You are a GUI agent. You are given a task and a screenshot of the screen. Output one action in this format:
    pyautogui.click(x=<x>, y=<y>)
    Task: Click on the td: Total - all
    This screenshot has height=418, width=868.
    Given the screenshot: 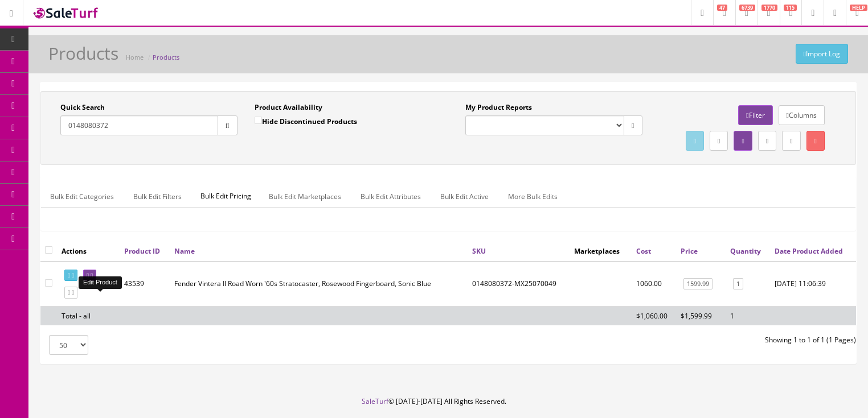 What is the action you would take?
    pyautogui.click(x=88, y=316)
    